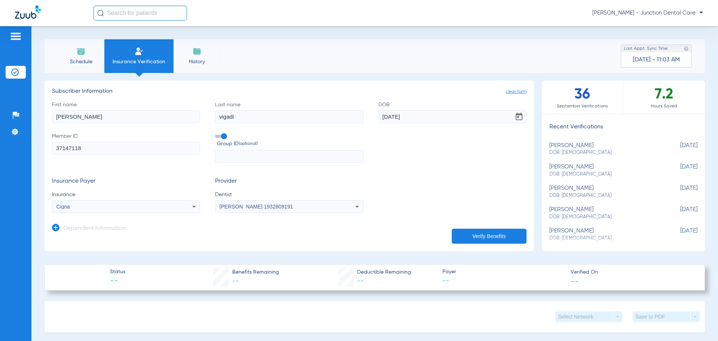  I want to click on span: Cigna, so click(63, 206).